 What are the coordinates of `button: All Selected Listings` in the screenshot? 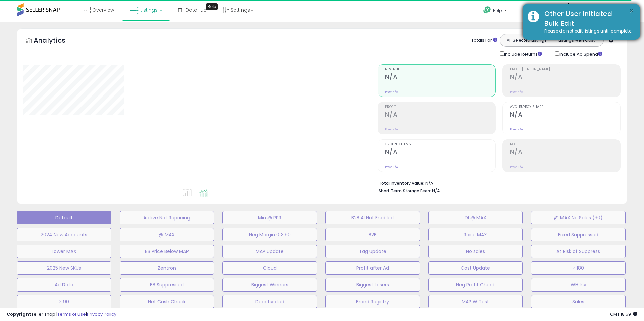 It's located at (527, 40).